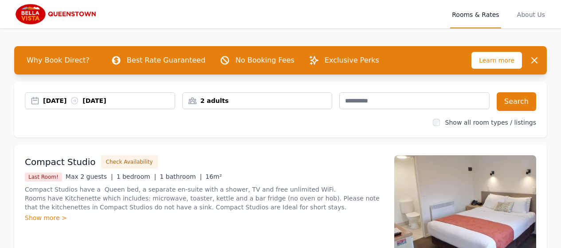  I want to click on span: Last Room!, so click(43, 177).